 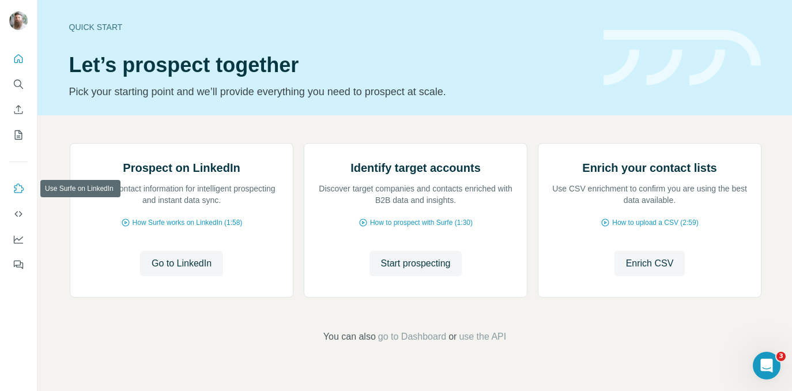 What do you see at coordinates (482, 336) in the screenshot?
I see `span: use the API` at bounding box center [482, 336].